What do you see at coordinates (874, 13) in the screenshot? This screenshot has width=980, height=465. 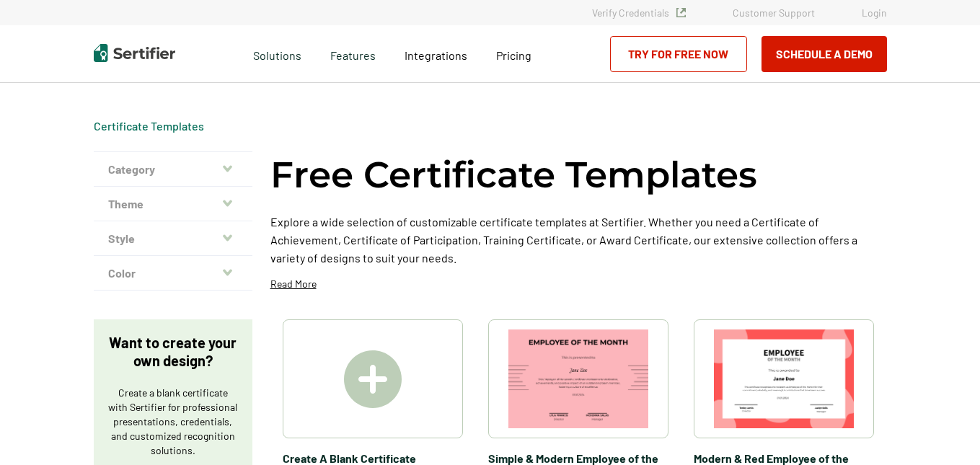 I see `a: Login` at bounding box center [874, 13].